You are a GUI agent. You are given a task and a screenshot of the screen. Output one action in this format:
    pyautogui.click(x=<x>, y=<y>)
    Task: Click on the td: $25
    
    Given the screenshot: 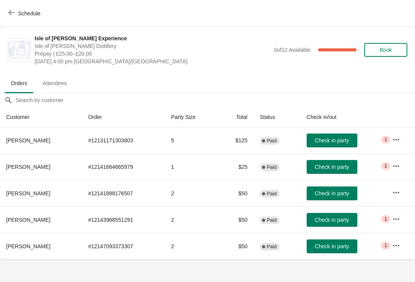 What is the action you would take?
    pyautogui.click(x=236, y=167)
    